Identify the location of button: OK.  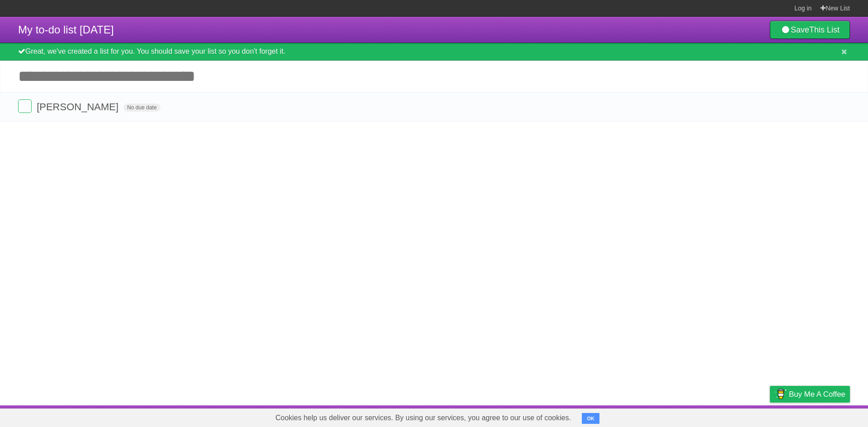
(590, 419).